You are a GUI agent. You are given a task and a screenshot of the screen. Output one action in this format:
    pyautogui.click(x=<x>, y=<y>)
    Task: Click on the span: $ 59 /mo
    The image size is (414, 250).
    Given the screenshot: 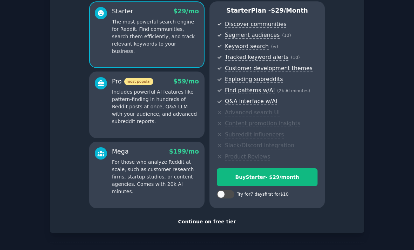 What is the action you would take?
    pyautogui.click(x=186, y=81)
    